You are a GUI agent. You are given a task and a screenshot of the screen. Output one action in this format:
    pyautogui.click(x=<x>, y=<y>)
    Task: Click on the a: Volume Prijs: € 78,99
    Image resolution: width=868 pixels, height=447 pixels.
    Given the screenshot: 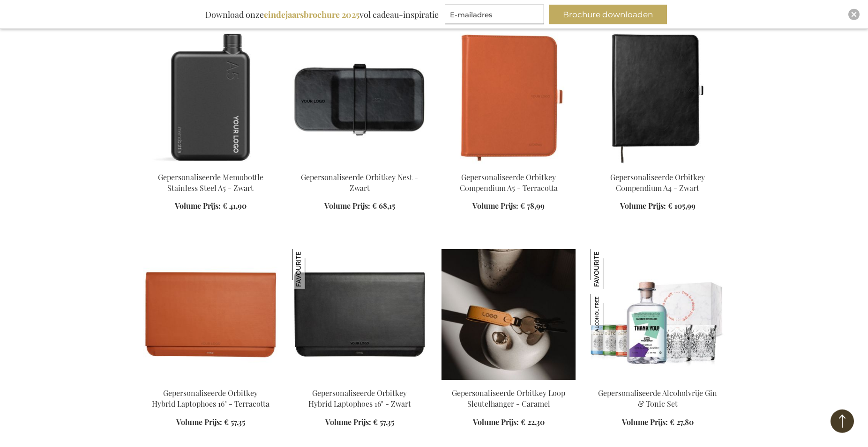 What is the action you would take?
    pyautogui.click(x=508, y=206)
    